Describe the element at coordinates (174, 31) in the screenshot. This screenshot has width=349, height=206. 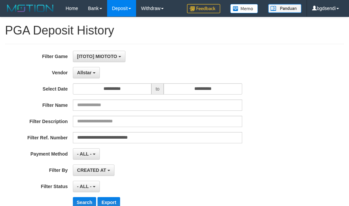
I see `h1: PGA Deposit History` at that location.